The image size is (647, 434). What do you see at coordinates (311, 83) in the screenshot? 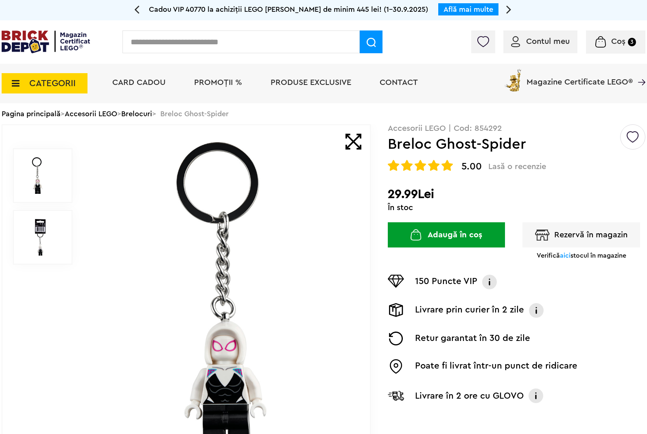
I see `a: Produse exclusive` at bounding box center [311, 83].